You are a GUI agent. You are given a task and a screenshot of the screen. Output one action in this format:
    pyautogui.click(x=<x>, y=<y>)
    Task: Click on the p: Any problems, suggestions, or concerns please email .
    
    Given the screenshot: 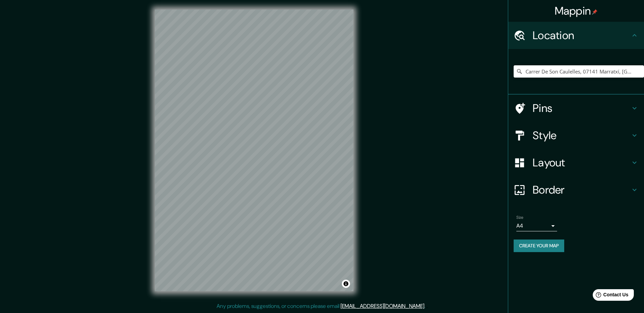 What is the action you would take?
    pyautogui.click(x=321, y=306)
    